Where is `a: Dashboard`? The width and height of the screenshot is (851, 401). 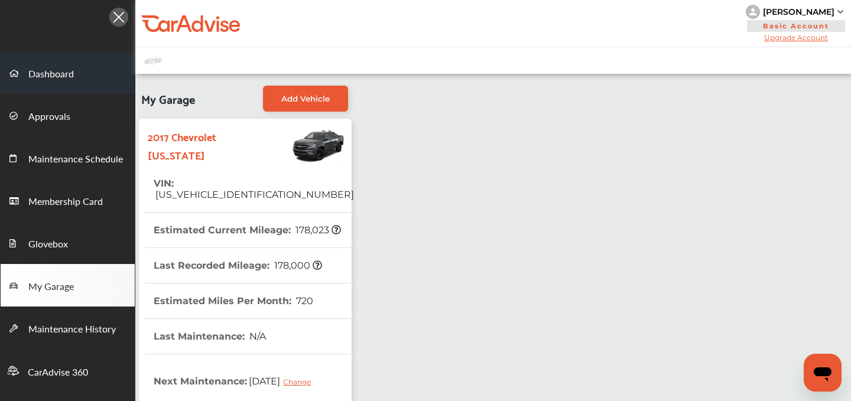 a: Dashboard is located at coordinates (67, 73).